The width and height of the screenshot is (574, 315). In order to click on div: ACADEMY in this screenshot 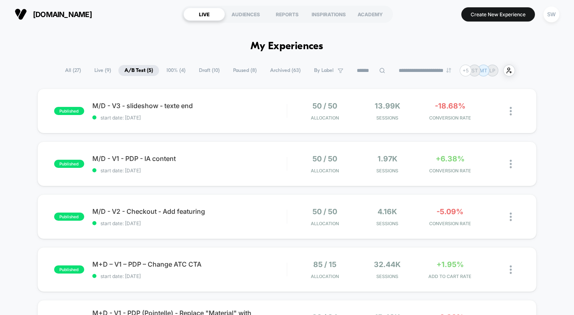, I will do `click(370, 14)`.